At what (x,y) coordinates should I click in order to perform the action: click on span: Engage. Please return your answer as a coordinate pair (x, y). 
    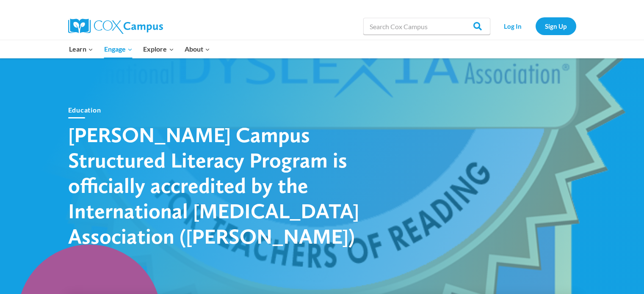
    Looking at the image, I should click on (118, 49).